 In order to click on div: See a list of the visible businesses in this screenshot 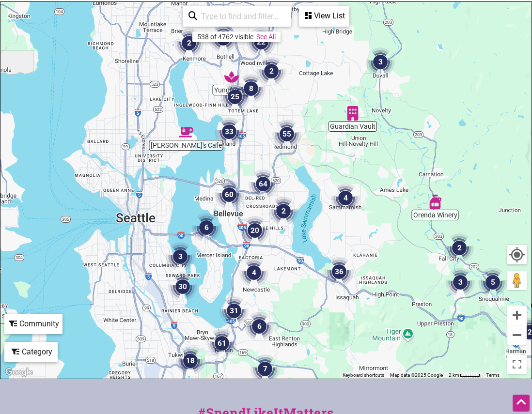, I will do `click(325, 16)`.